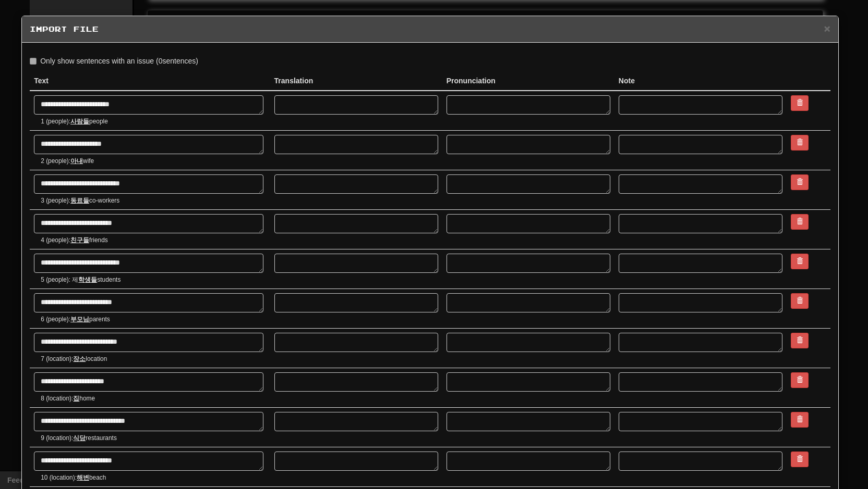  Describe the element at coordinates (153, 438) in the screenshot. I see `small: 9 (location): restaurants` at that location.